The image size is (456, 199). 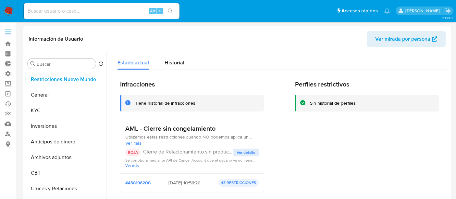 I want to click on input: Buscar, so click(x=65, y=64).